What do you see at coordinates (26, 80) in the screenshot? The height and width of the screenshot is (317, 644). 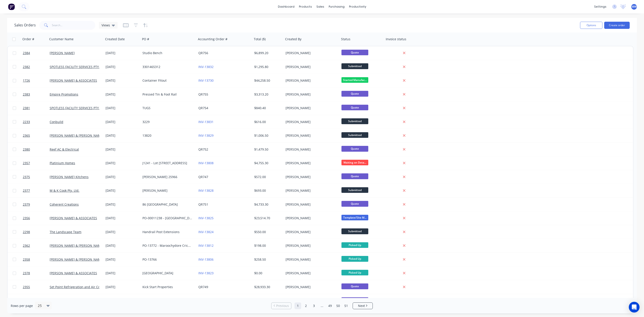 I see `span: 1726` at bounding box center [26, 80].